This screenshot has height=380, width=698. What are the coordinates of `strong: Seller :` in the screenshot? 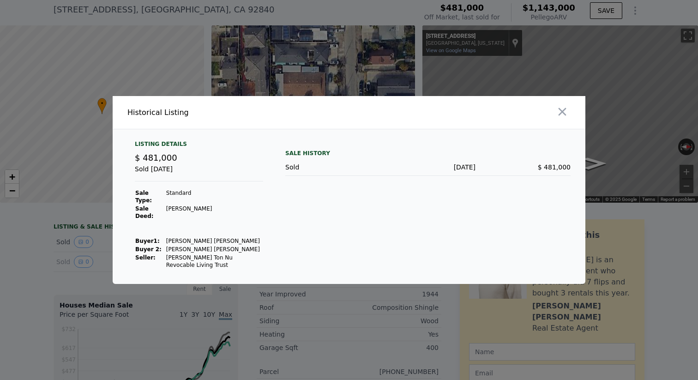 It's located at (145, 258).